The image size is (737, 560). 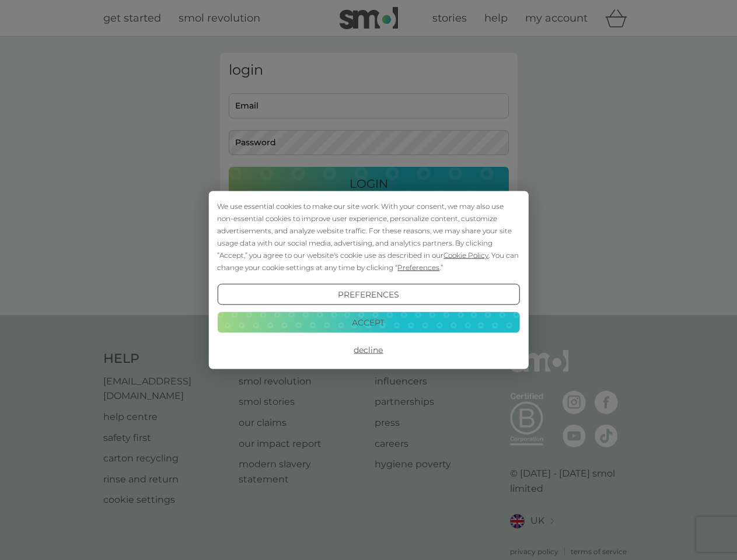 What do you see at coordinates (368, 280) in the screenshot?
I see `div: Cookie Consent Prompt` at bounding box center [368, 280].